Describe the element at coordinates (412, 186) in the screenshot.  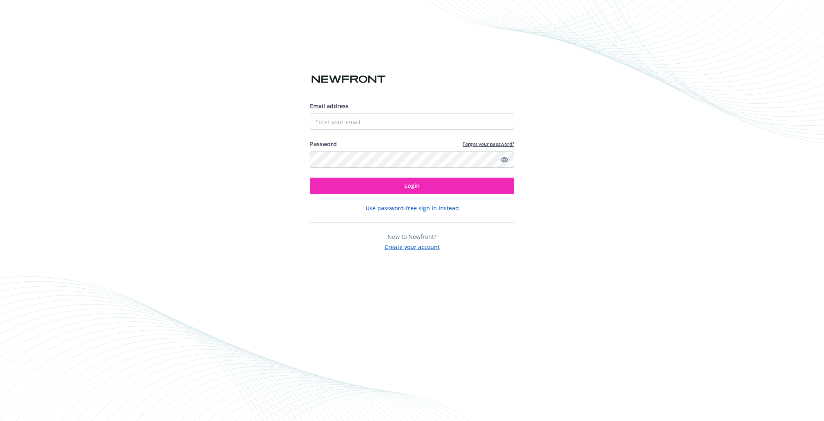
I see `button: Login` at that location.